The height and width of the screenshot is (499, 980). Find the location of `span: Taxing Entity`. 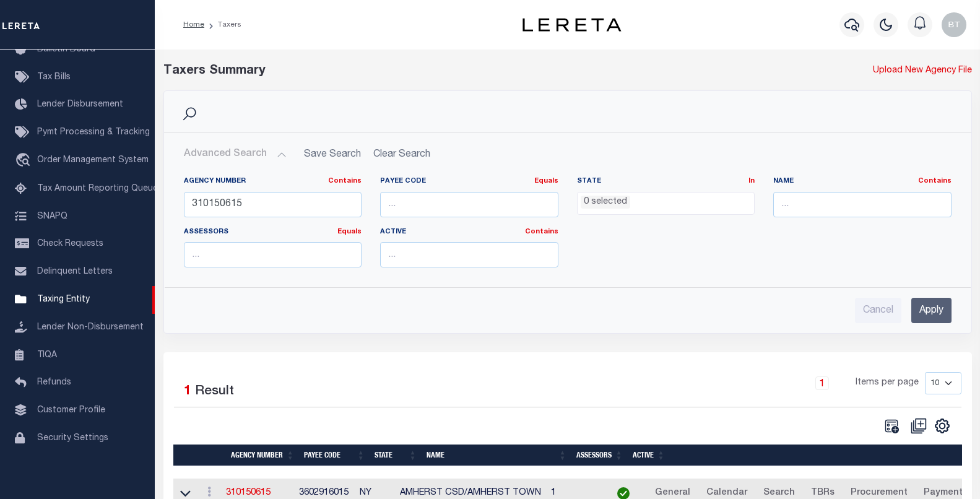

span: Taxing Entity is located at coordinates (63, 300).